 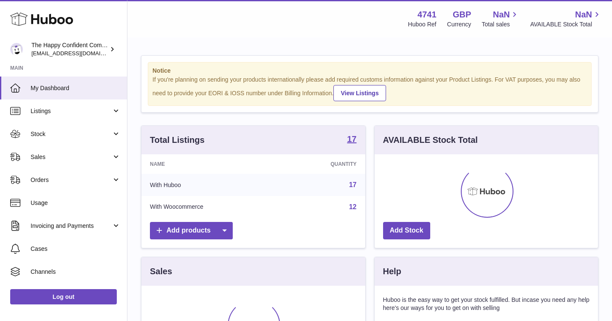 I want to click on span: Sales, so click(x=71, y=157).